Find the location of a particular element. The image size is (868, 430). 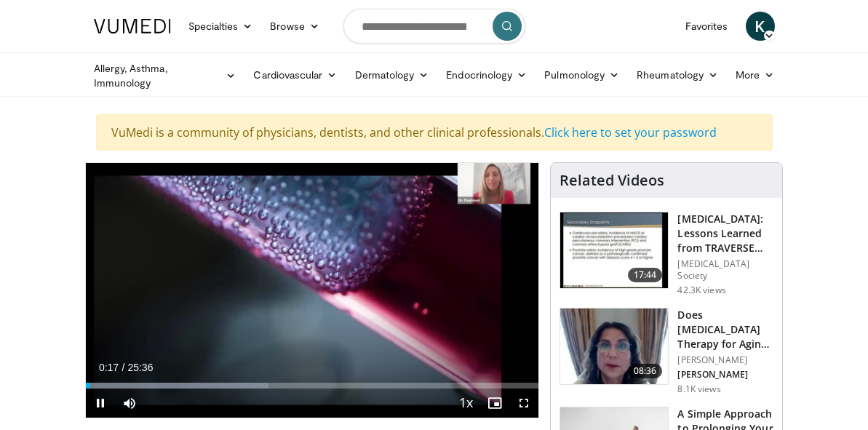

a: Dermatology is located at coordinates (392, 75).